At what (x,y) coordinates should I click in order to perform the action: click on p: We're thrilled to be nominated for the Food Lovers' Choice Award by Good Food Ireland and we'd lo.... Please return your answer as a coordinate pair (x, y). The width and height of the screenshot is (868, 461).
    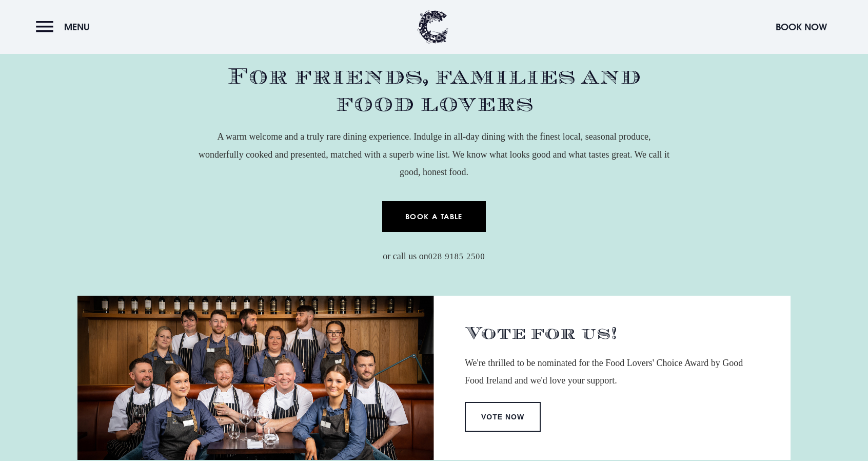
    Looking at the image, I should click on (612, 372).